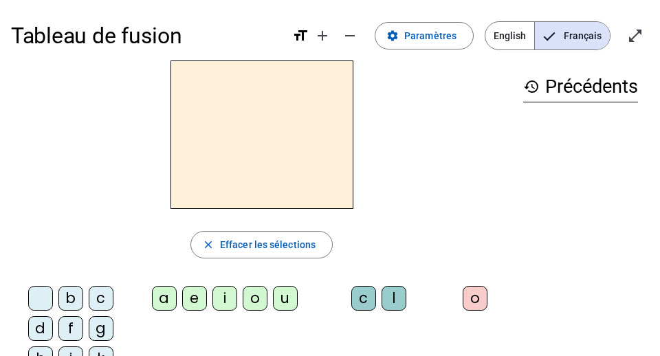 This screenshot has width=660, height=356. I want to click on button: Augmenter la taille de la police, so click(322, 36).